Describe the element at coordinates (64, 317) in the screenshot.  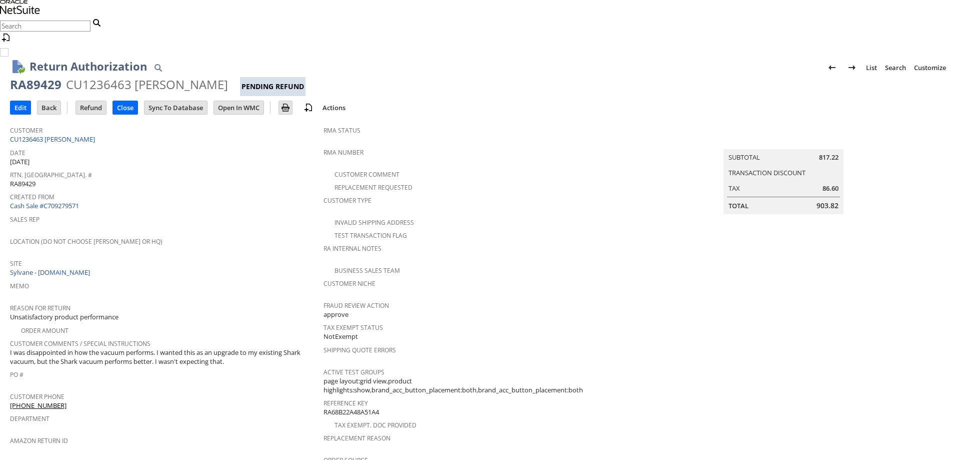
I see `span: Unsatisfactory product performance` at that location.